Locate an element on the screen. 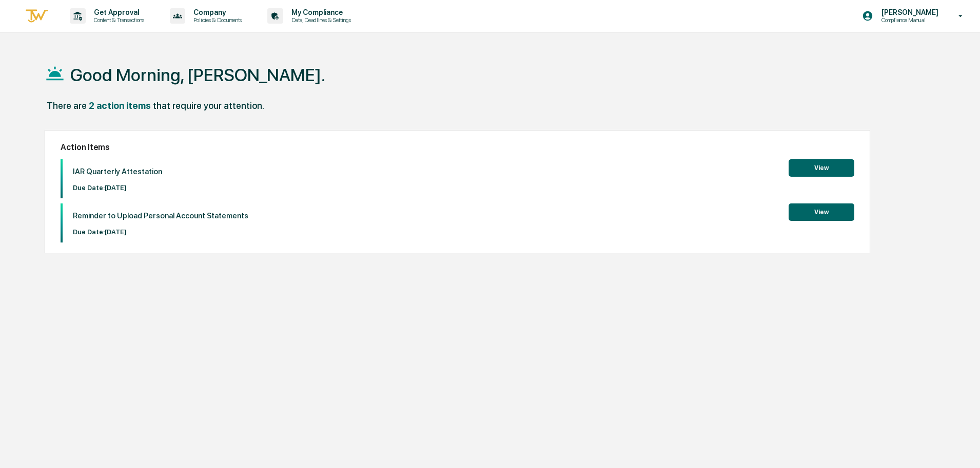 The width and height of the screenshot is (980, 468). p: Compliance Manual is located at coordinates (908, 20).